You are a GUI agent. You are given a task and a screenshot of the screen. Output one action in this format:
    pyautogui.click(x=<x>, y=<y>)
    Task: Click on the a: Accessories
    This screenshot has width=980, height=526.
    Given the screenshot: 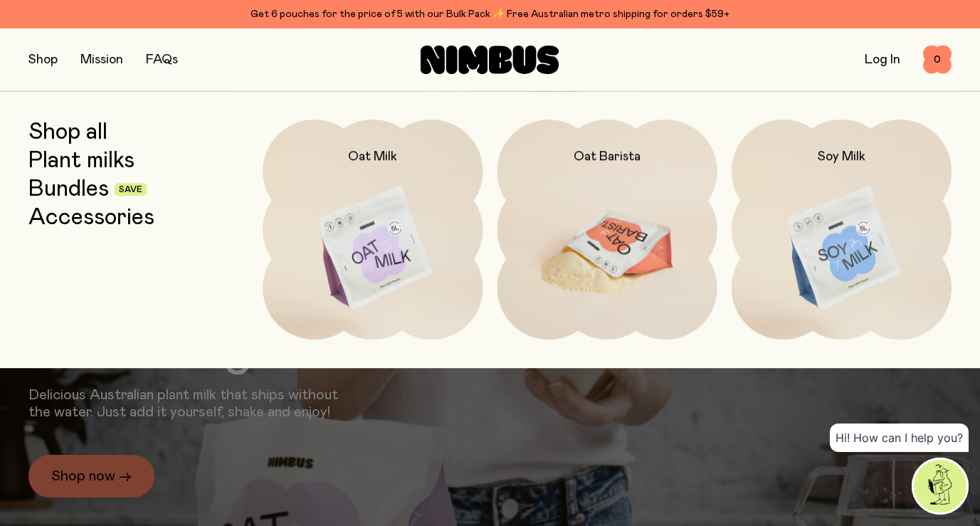 What is the action you would take?
    pyautogui.click(x=91, y=218)
    